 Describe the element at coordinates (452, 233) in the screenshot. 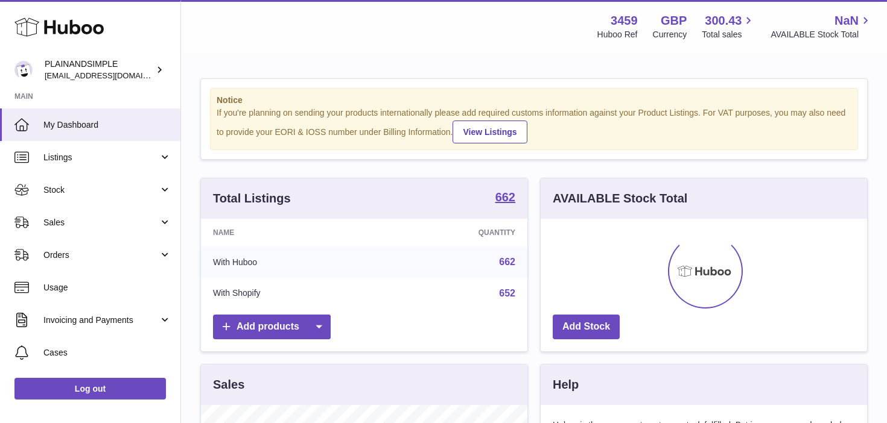

I see `th: Quantity` at that location.